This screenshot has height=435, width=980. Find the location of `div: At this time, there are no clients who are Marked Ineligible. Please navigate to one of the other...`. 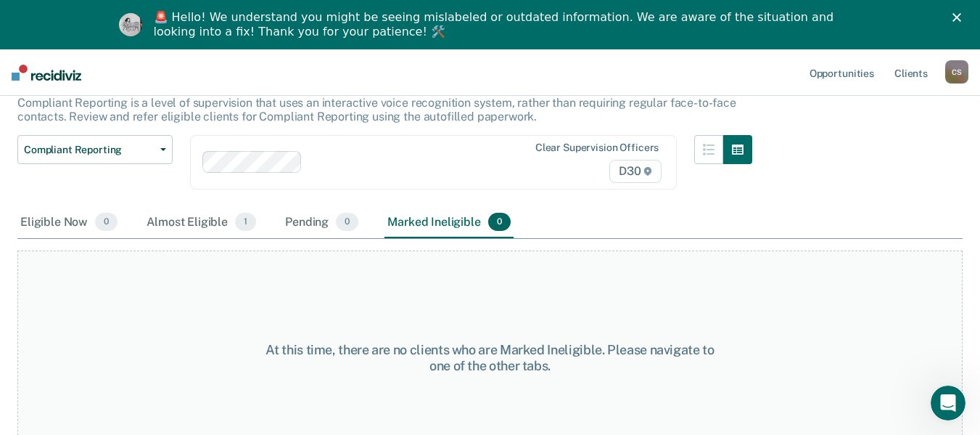

div: At this time, there are no clients who are Marked Ineligible. Please navigate to one of the other... is located at coordinates (490, 357).